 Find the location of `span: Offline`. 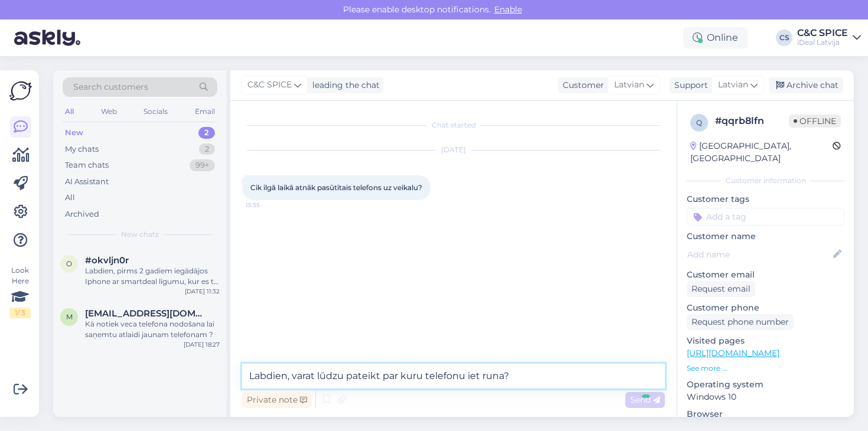

span: Offline is located at coordinates (815, 121).